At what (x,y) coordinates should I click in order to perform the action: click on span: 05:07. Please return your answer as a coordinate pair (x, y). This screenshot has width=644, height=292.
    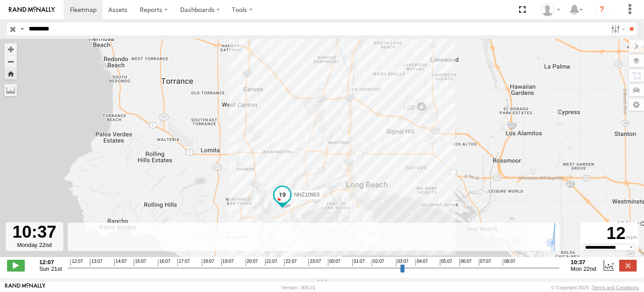
    Looking at the image, I should click on (446, 263).